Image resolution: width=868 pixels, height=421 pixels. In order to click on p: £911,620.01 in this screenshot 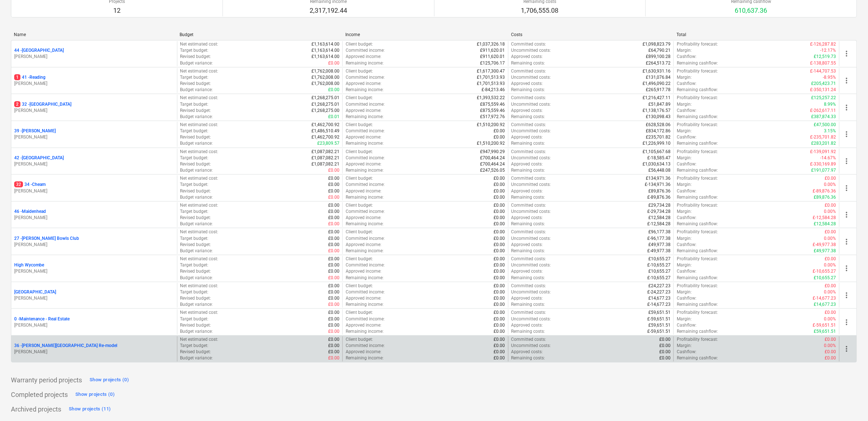, I will do `click(493, 56)`.